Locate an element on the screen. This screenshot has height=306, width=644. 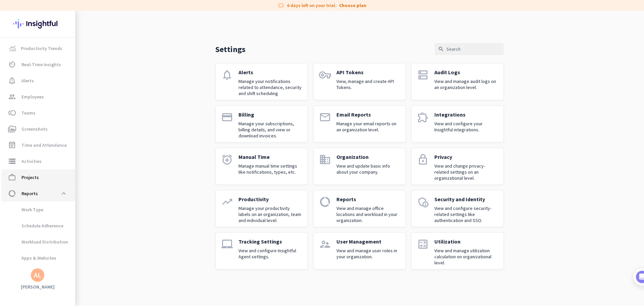
span: Screenshots is located at coordinates (34, 129).